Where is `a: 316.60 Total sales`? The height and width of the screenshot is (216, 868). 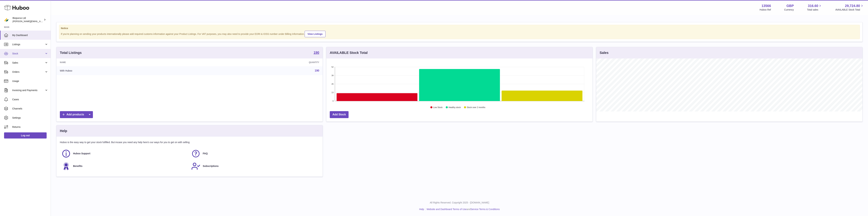 a: 316.60 Total sales is located at coordinates (814, 7).